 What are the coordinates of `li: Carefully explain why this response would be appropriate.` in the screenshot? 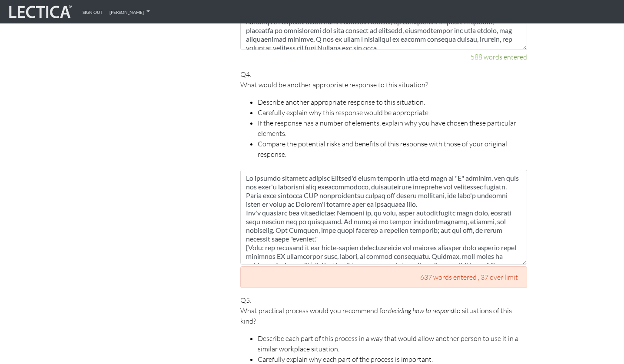 It's located at (392, 113).